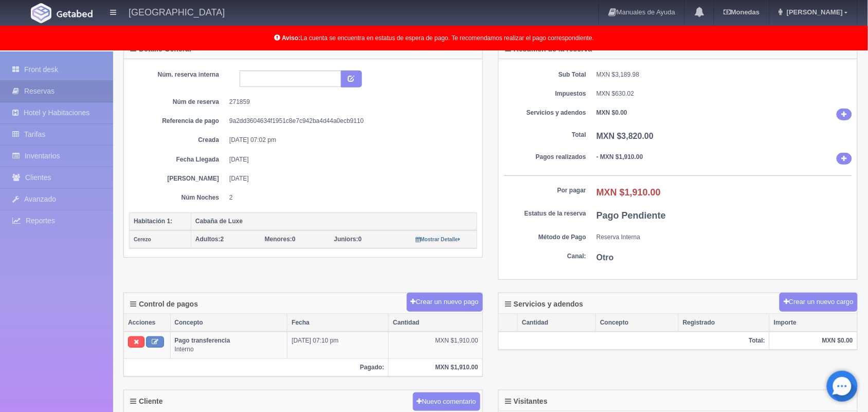 Image resolution: width=868 pixels, height=412 pixels. Describe the element at coordinates (146, 401) in the screenshot. I see `h4: Cliente` at that location.